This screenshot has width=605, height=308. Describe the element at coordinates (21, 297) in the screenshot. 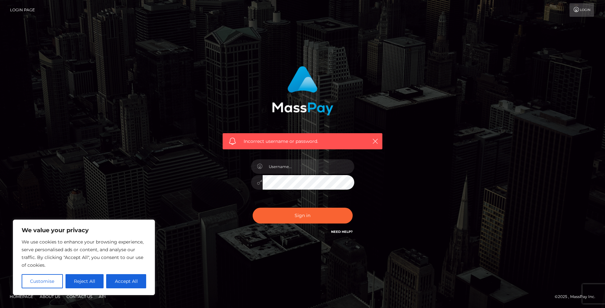

I see `a: Homepage` at that location.